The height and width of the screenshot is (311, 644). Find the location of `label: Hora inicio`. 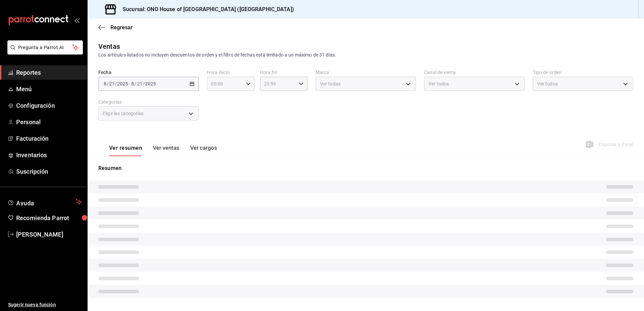

label: Hora inicio is located at coordinates (230, 73).